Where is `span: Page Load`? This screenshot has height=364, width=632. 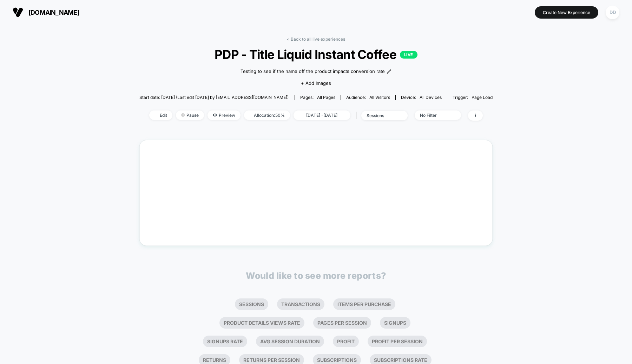 span: Page Load is located at coordinates (482, 98).